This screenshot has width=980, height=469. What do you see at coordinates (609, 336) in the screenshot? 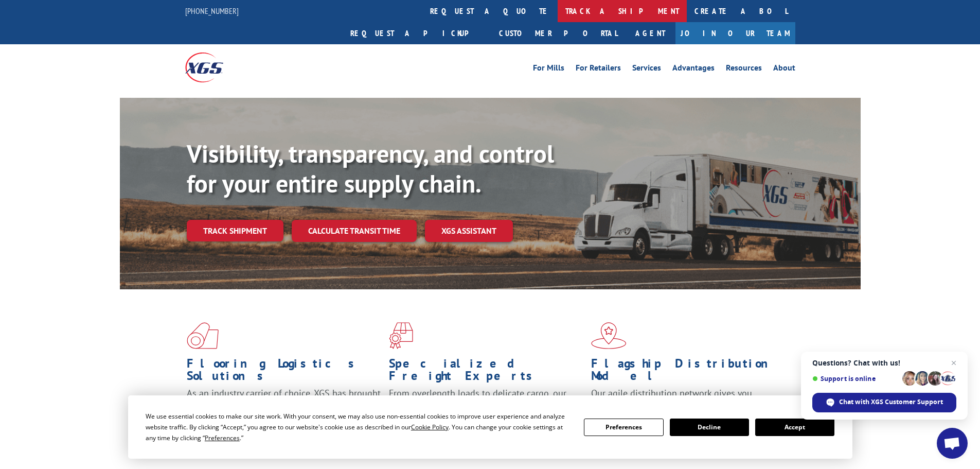
I see `img: xgs-icon-flagship-distribution-model-red` at bounding box center [609, 336].